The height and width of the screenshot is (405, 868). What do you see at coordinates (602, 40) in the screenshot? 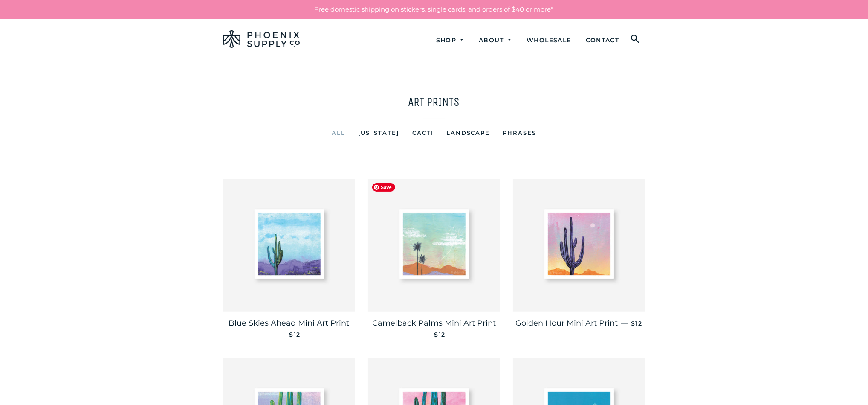
I see `a: Contact` at bounding box center [602, 40].